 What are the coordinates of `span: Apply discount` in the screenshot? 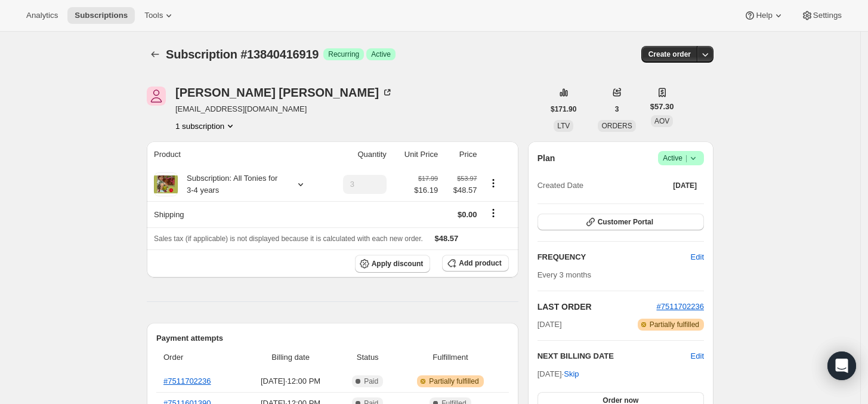 It's located at (398, 264).